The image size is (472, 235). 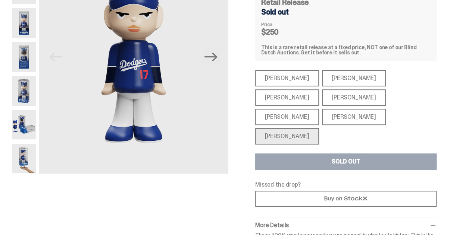 I want to click on div: SOLD OUT, so click(x=346, y=162).